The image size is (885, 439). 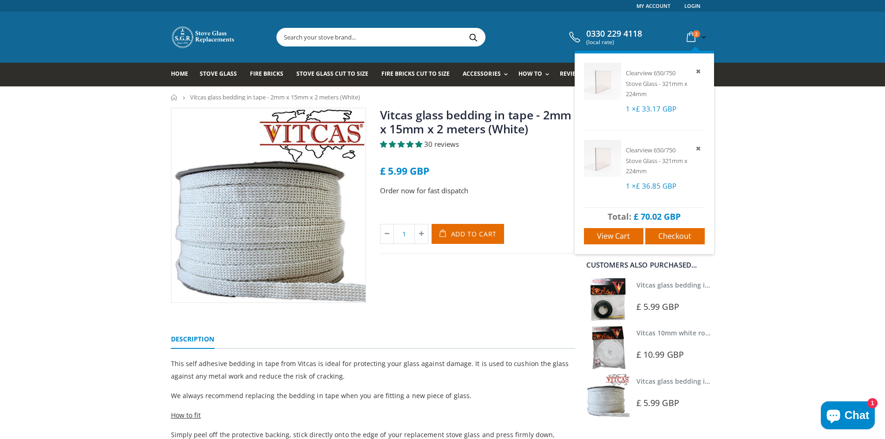 What do you see at coordinates (332, 73) in the screenshot?
I see `span: Stove Glass Cut To Size` at bounding box center [332, 73].